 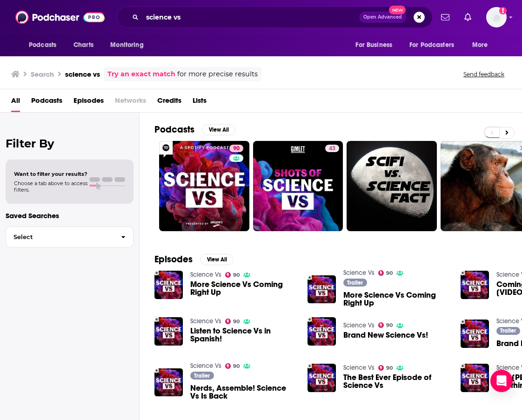 What do you see at coordinates (199, 102) in the screenshot?
I see `span: Lists` at bounding box center [199, 102].